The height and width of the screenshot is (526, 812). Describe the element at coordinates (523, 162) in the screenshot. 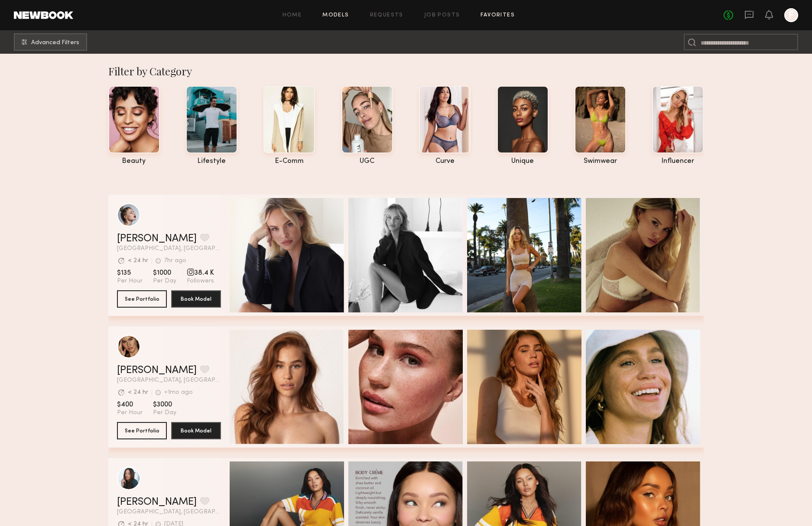

I see `div: unique` at that location.